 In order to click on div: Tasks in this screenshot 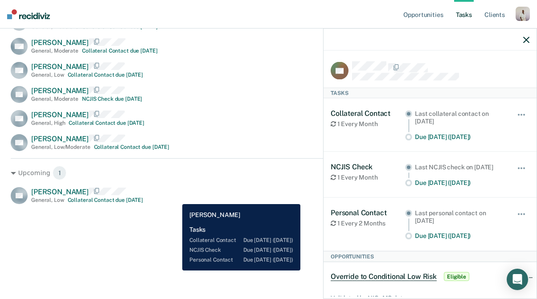, I will do `click(430, 93)`.